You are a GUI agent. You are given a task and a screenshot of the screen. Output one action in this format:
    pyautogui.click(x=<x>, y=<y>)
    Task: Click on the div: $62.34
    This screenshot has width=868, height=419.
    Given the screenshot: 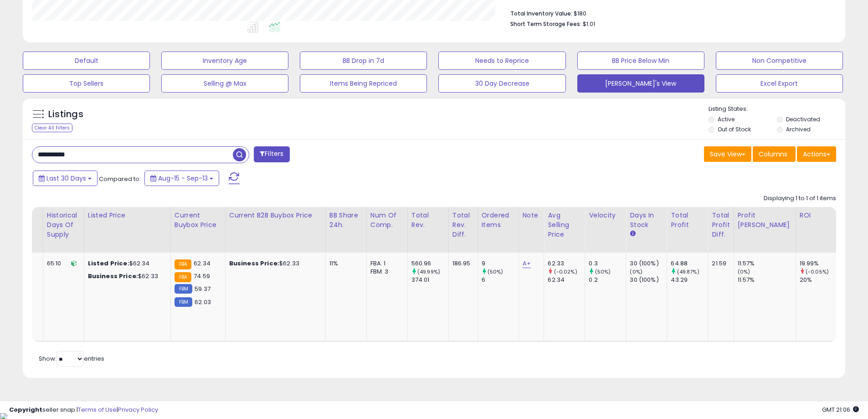 What is the action you would take?
    pyautogui.click(x=126, y=263)
    